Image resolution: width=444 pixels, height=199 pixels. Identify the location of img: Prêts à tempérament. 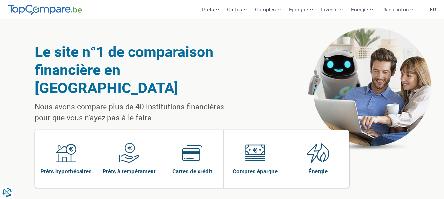
(129, 153).